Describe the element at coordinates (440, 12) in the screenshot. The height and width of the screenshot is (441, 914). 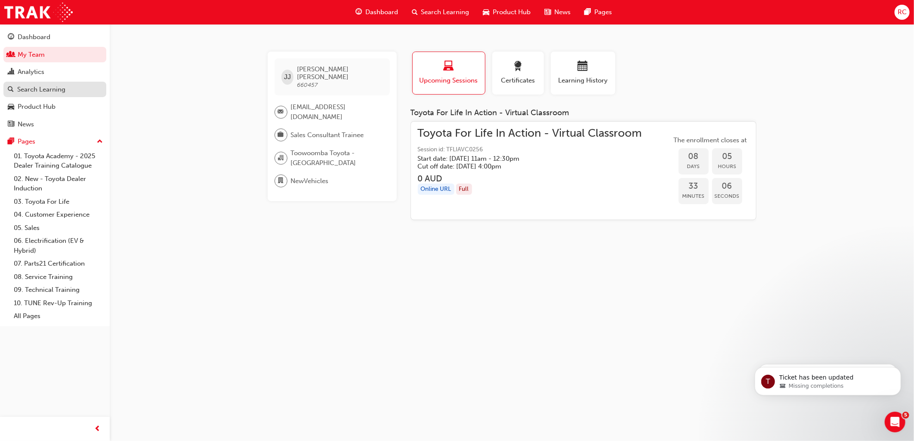
I see `a: search-iconSearch Learning` at that location.